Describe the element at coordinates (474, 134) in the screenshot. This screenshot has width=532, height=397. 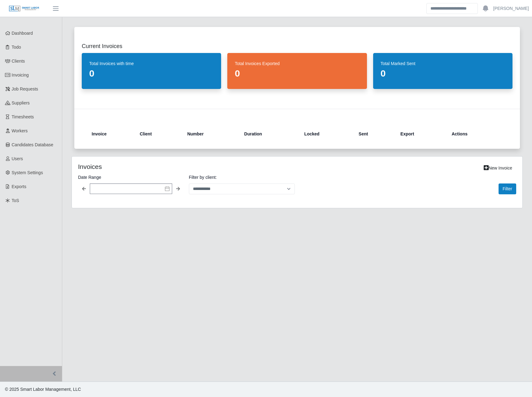
I see `th: Actions` at that location.